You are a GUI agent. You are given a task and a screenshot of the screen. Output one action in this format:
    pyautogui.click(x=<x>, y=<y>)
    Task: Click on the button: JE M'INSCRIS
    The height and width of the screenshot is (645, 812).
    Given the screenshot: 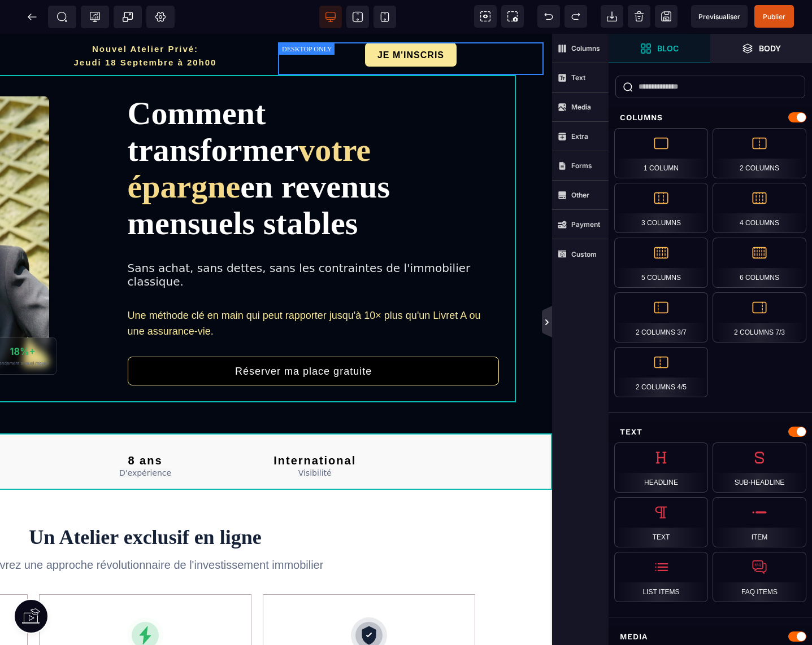 What is the action you would take?
    pyautogui.click(x=411, y=21)
    